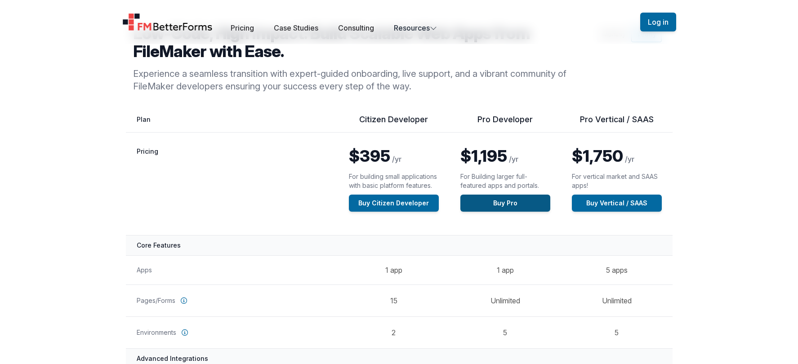 This screenshot has width=798, height=364. What do you see at coordinates (168, 22) in the screenshot?
I see `a: Home` at bounding box center [168, 22].